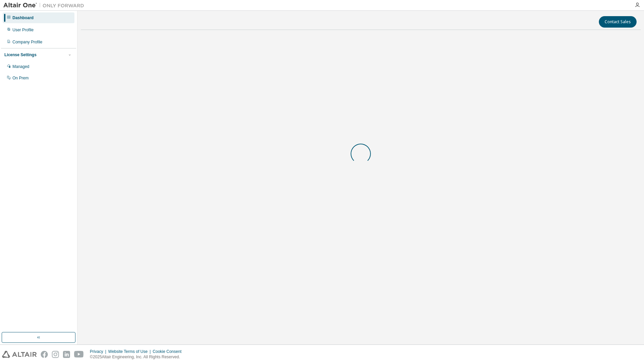  I want to click on div: License Settings, so click(21, 55).